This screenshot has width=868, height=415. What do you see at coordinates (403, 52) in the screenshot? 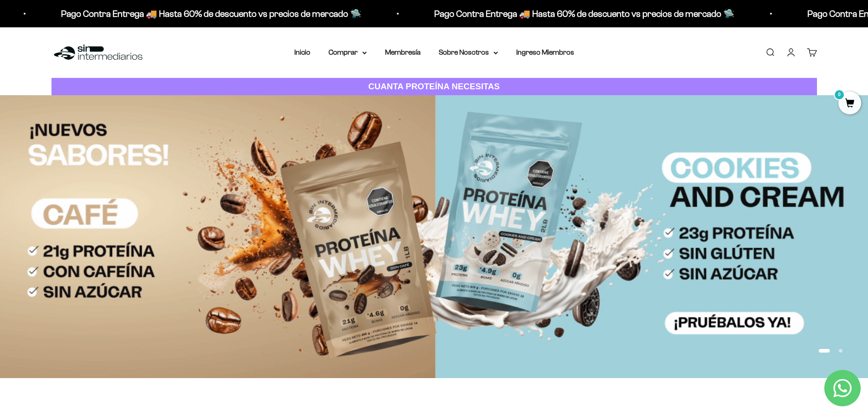
I see `a: Membresía` at bounding box center [403, 52].